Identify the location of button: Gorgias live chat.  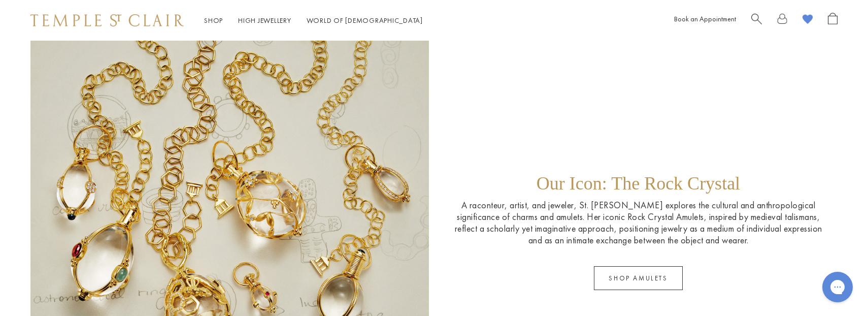
(20, 19).